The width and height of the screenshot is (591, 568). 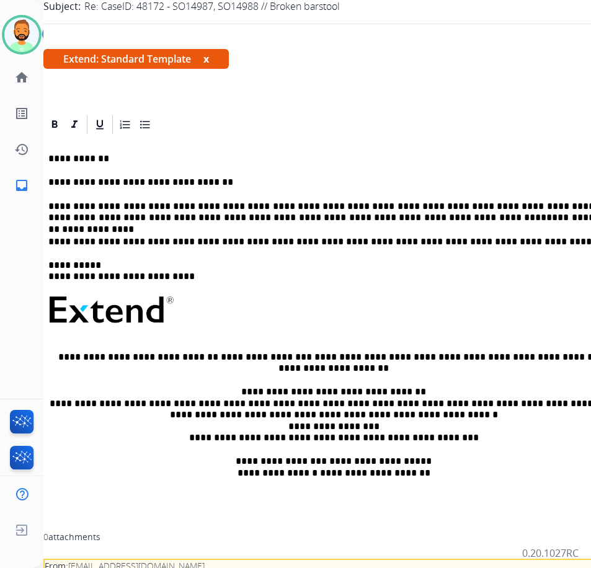 I want to click on mat-icon: list_alt, so click(x=22, y=113).